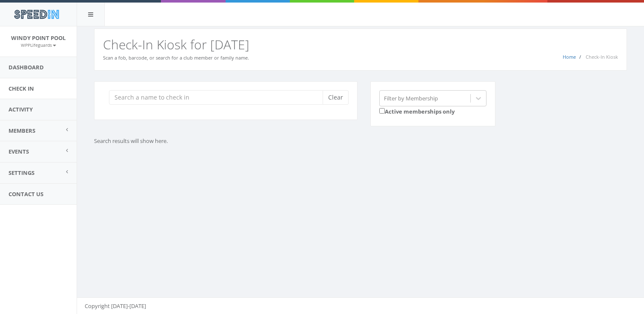  Describe the element at coordinates (176, 57) in the screenshot. I see `small: Scan a fob, barcode, or search for a club member or family name.` at that location.